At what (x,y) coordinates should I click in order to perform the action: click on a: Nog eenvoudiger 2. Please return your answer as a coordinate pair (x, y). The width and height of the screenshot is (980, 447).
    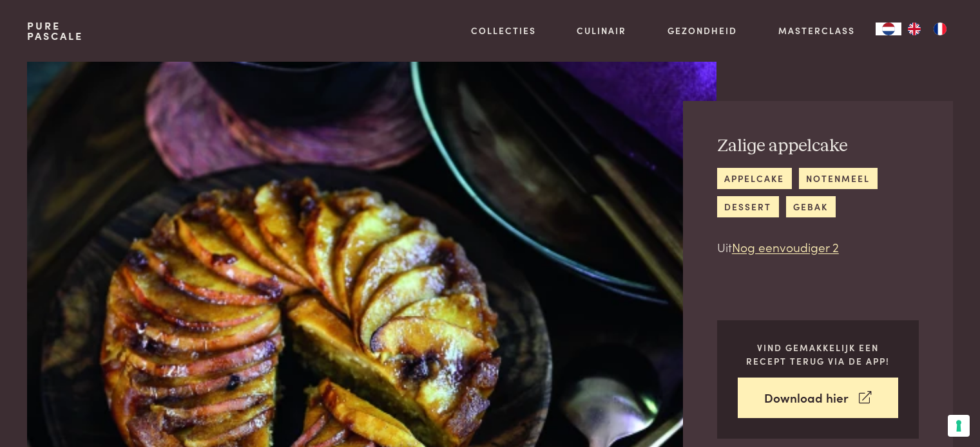
    Looking at the image, I should click on (785, 247).